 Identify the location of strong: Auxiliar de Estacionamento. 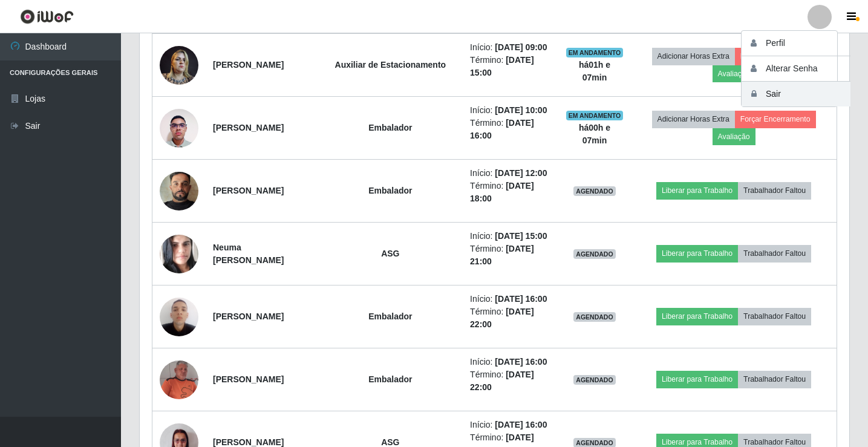
(391, 65).